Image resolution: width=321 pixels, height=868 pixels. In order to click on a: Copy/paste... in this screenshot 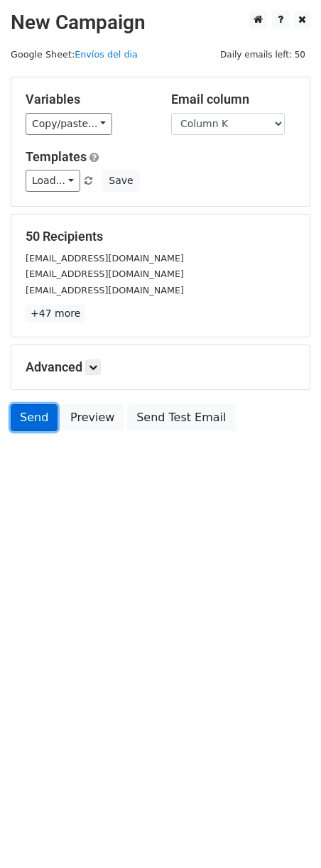, I will do `click(69, 123)`.